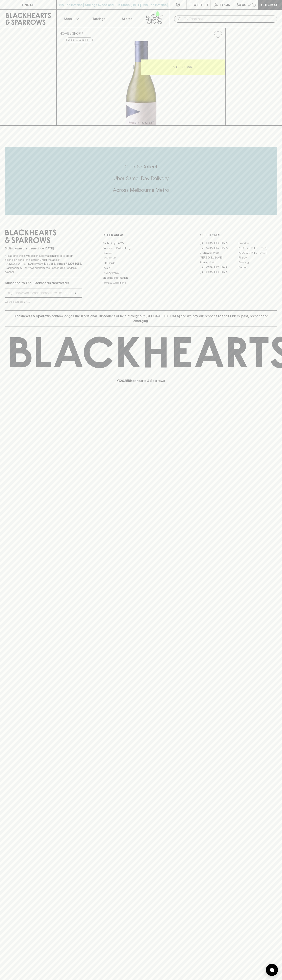 The image size is (282, 980). Describe the element at coordinates (141, 166) in the screenshot. I see `h5: Click & Collect` at that location.